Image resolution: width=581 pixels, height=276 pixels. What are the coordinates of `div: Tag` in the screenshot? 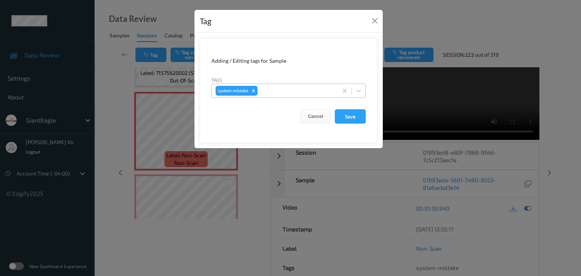 It's located at (205, 21).